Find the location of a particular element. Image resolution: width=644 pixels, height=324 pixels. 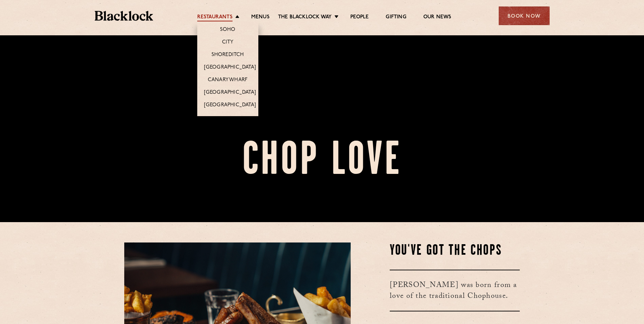

a: Canary Wharf is located at coordinates (227, 81).